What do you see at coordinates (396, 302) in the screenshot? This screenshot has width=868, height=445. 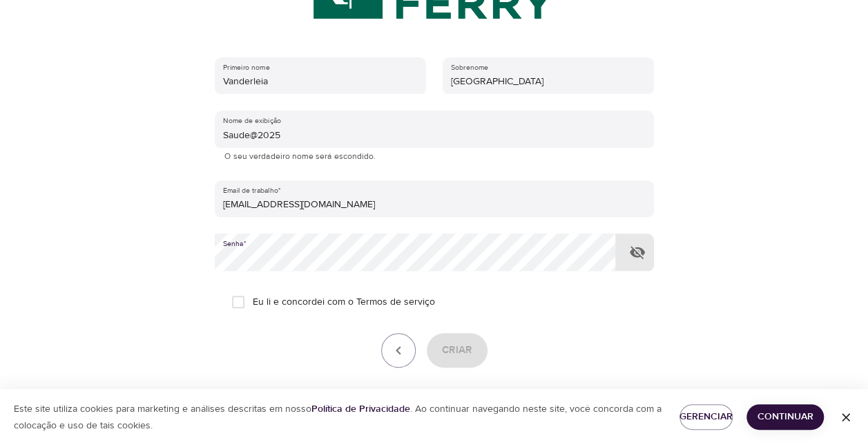 I see `a: Termos de serviço` at bounding box center [396, 302].